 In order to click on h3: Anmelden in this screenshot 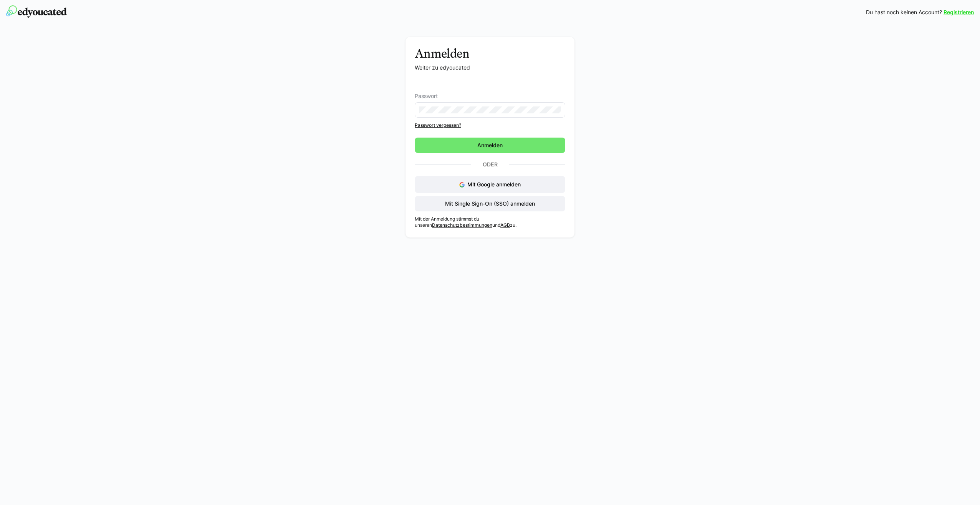, I will do `click(490, 54)`.